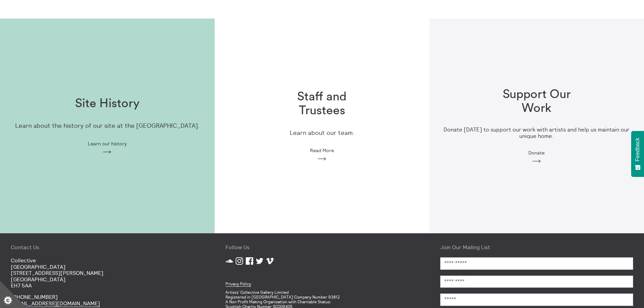  I want to click on p: Learn about our team., so click(322, 133).